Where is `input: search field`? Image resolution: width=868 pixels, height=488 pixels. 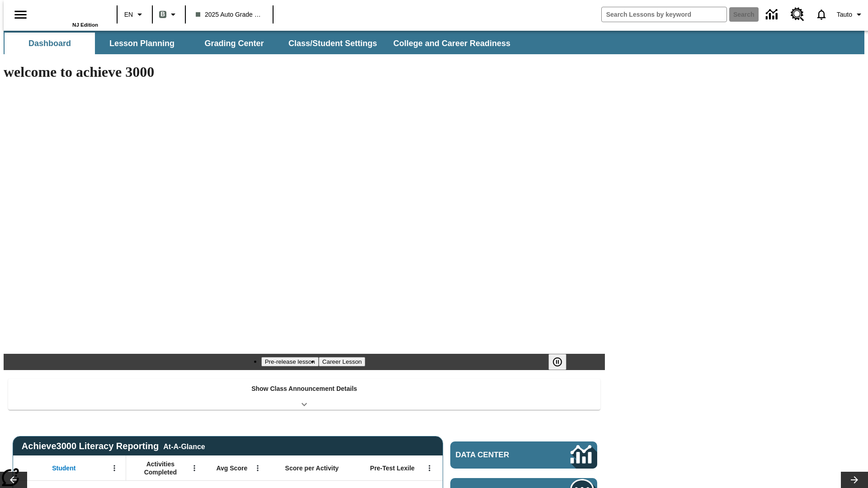
input: search field is located at coordinates (664, 15).